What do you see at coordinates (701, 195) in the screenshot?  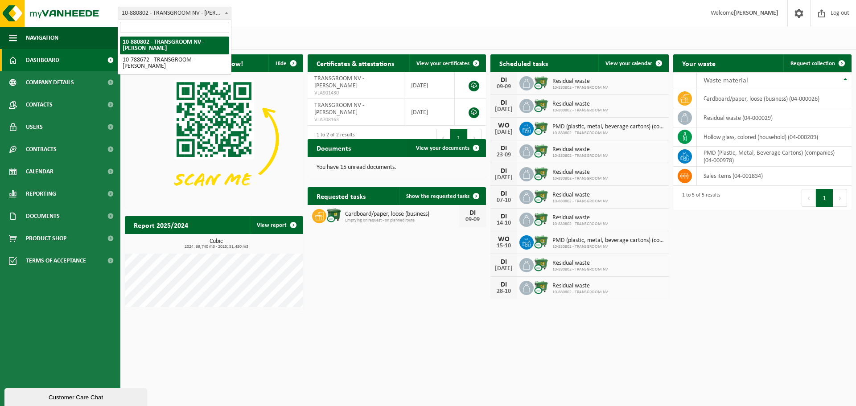 I see `font: 1 to 5 of 5 results` at bounding box center [701, 195].